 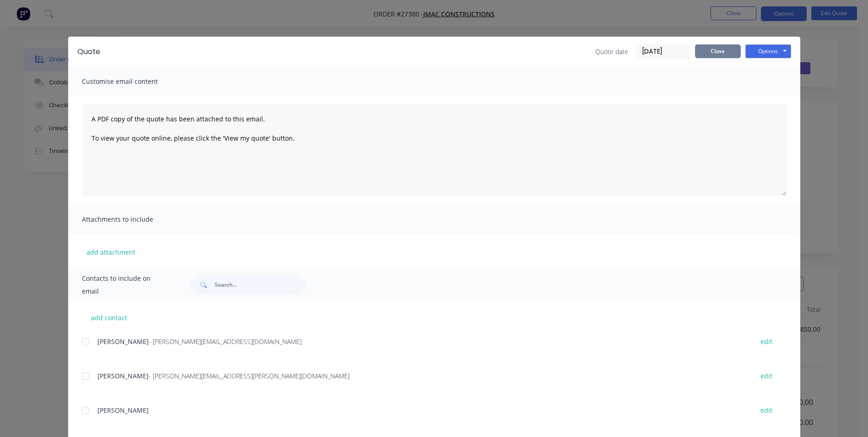 I want to click on span: Quote date, so click(x=611, y=51).